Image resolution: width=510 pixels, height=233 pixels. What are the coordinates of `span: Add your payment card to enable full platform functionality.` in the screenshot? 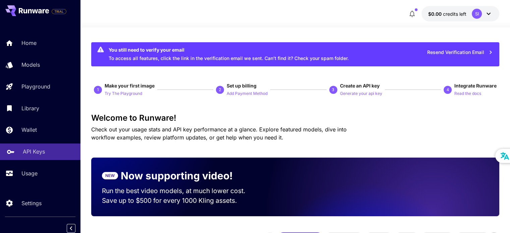 It's located at (59, 11).